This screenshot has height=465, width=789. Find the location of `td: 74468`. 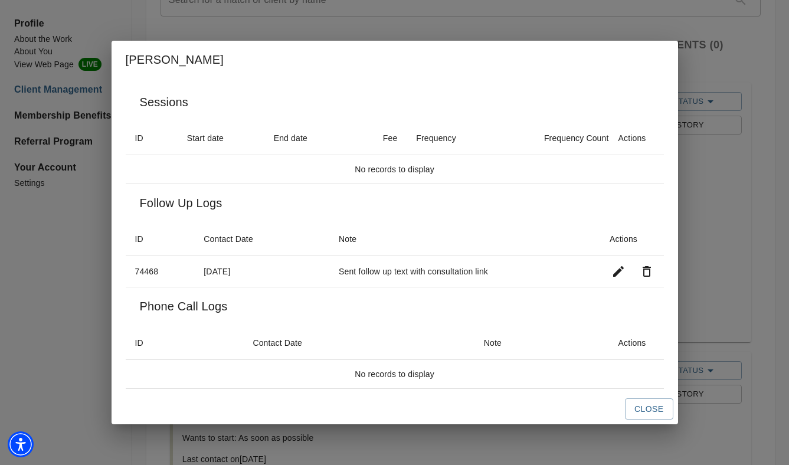

td: 74468 is located at coordinates (160, 271).